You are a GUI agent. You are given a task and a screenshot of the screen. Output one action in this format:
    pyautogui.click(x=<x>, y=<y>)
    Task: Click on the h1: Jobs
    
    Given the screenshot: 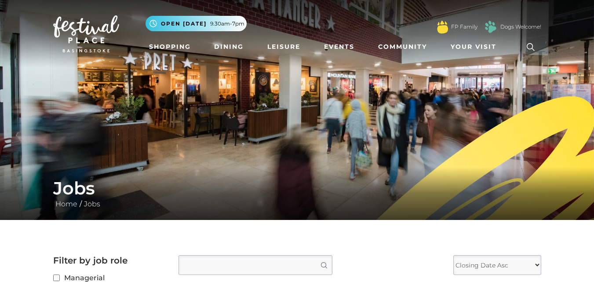 What is the action you would take?
    pyautogui.click(x=297, y=188)
    